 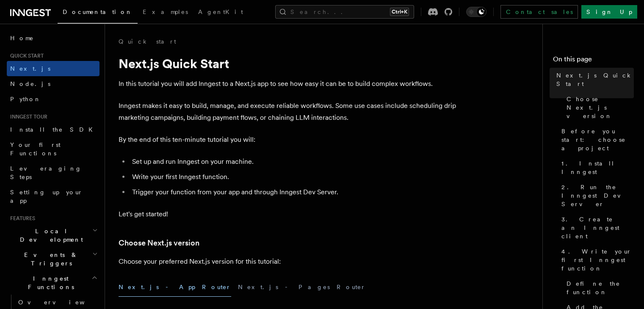 I want to click on p: Choose your preferred Next.js version for this tutorial:, so click(x=288, y=262).